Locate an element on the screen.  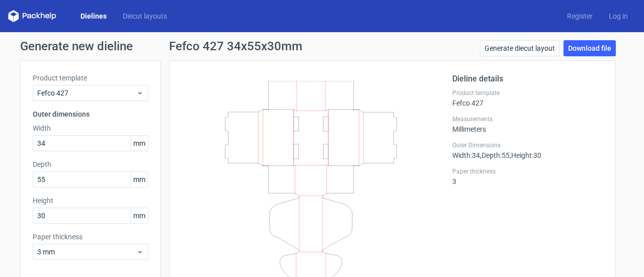
a: Dielines is located at coordinates (94, 16).